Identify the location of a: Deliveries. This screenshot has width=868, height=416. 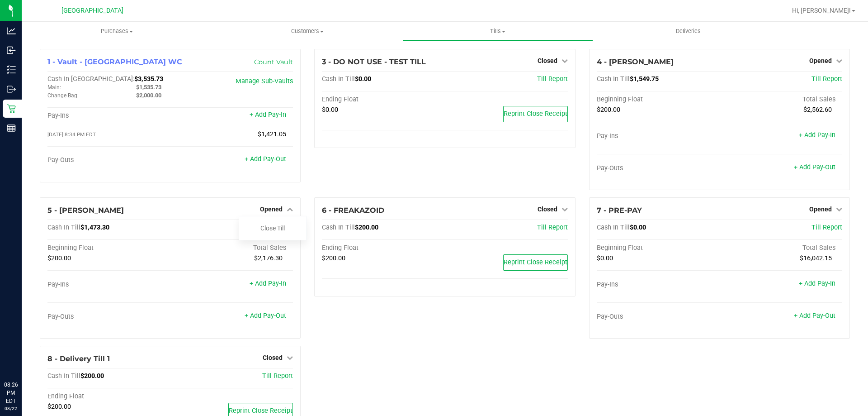
(688, 31).